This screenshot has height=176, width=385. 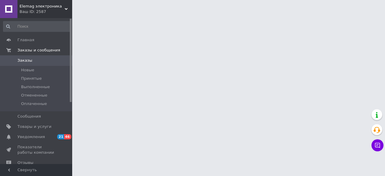 I want to click on span: Принятые, so click(x=31, y=79).